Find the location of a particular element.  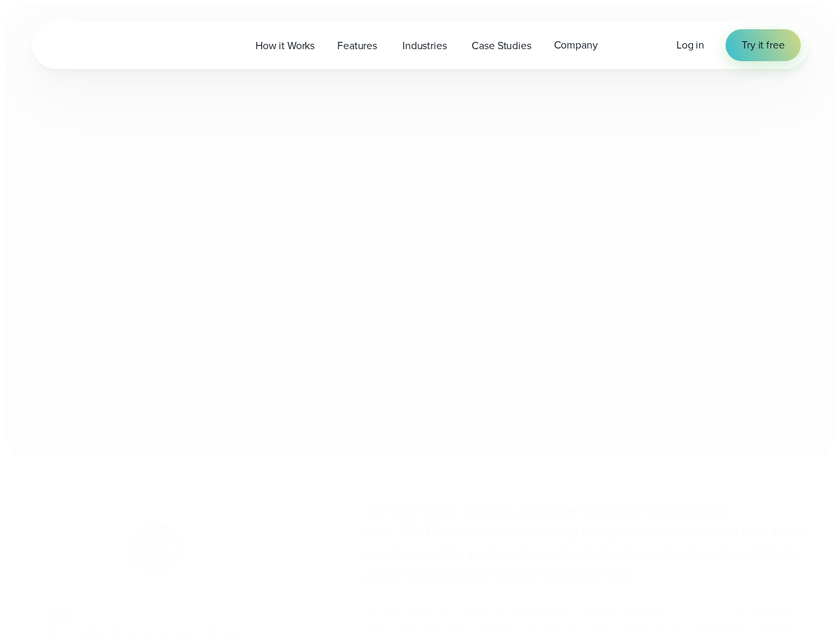

span: Log in is located at coordinates (691, 44).